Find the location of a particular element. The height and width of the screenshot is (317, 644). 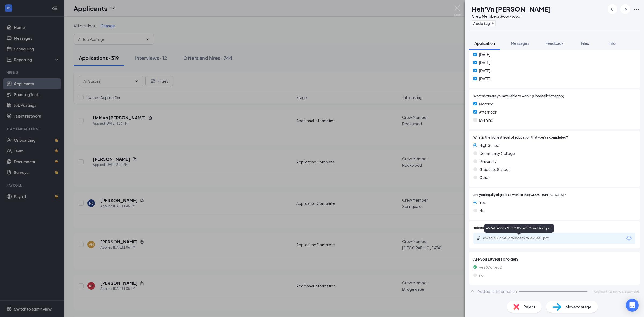

a: Paperclipe57ef1a88373f537506ce39753a20ea1.pdf is located at coordinates (520, 238).